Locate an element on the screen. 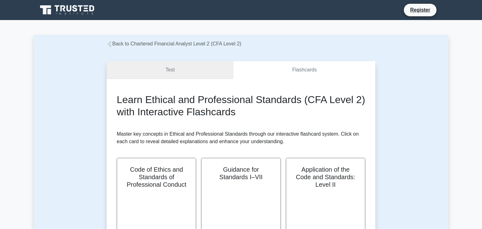 The height and width of the screenshot is (229, 482). a: Flashcards is located at coordinates (304, 70).